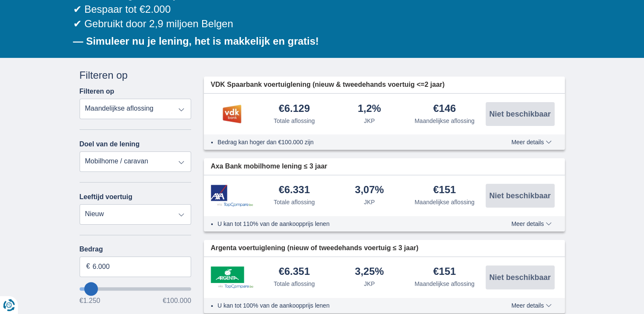 This screenshot has width=644, height=314. What do you see at coordinates (294, 272) in the screenshot?
I see `div: €6.351` at bounding box center [294, 272].